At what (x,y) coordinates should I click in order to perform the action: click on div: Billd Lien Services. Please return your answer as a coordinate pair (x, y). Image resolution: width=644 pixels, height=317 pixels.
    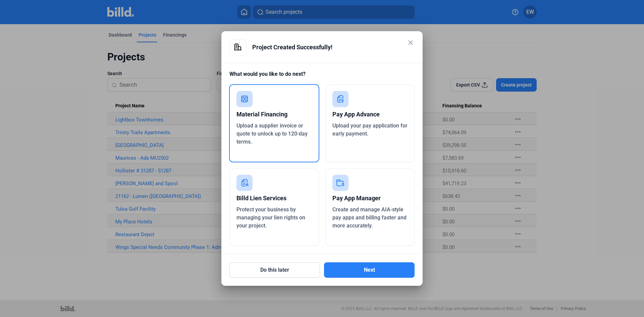
    Looking at the image, I should click on (274, 198).